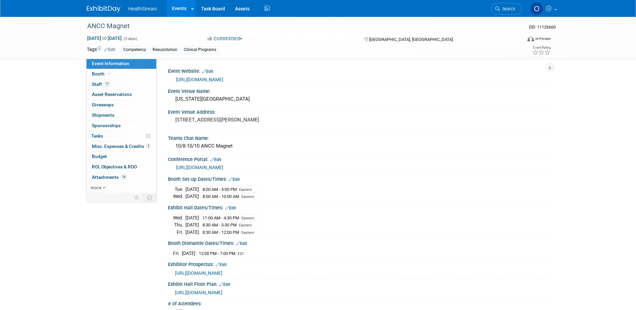  Describe the element at coordinates (121, 136) in the screenshot. I see `a: Tasks` at that location.